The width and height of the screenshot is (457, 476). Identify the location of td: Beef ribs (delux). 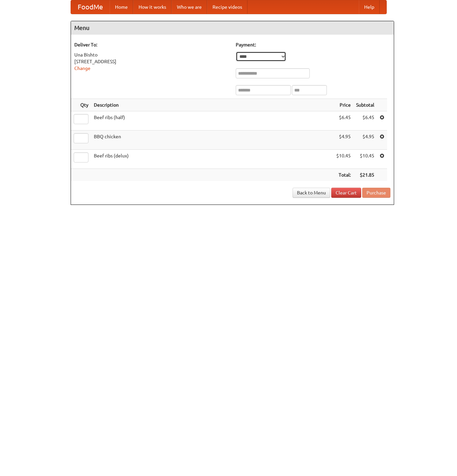
(212, 159).